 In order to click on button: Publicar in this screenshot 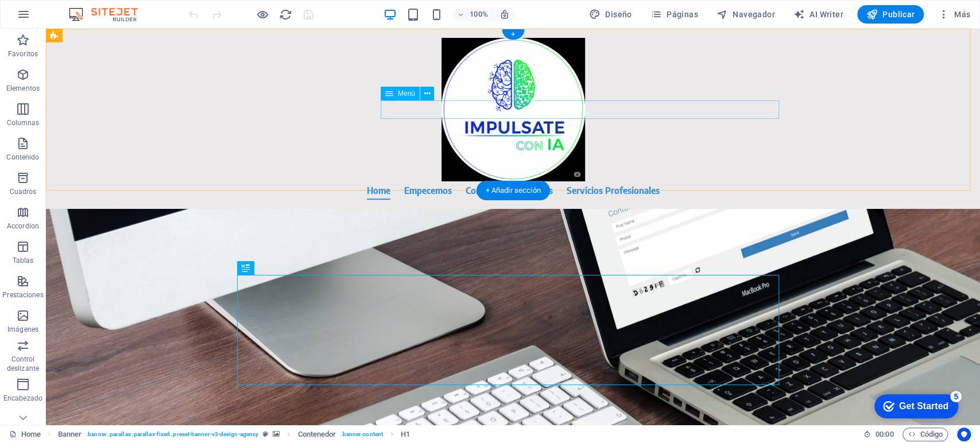, I will do `click(890, 15)`.